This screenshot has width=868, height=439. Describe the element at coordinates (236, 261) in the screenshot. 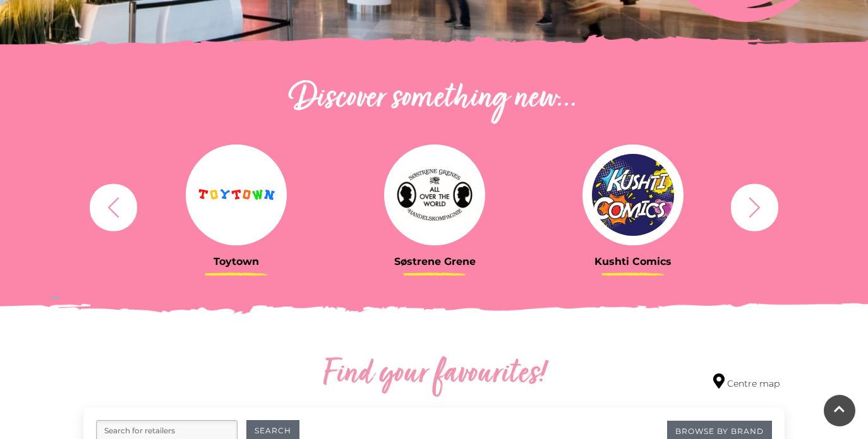

I see `h3: Toytown` at that location.